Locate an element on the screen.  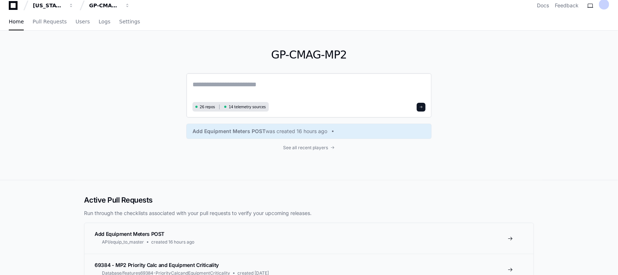
button: Feedback is located at coordinates (566, 5).